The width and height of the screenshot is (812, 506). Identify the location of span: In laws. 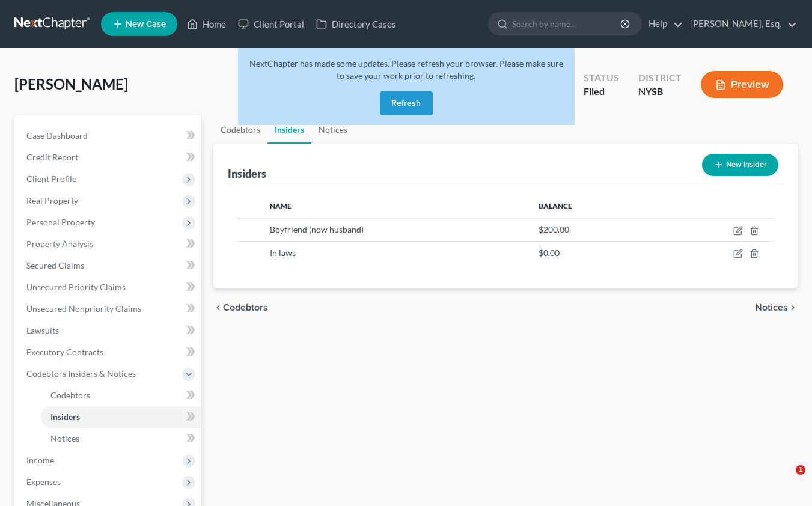
(283, 252).